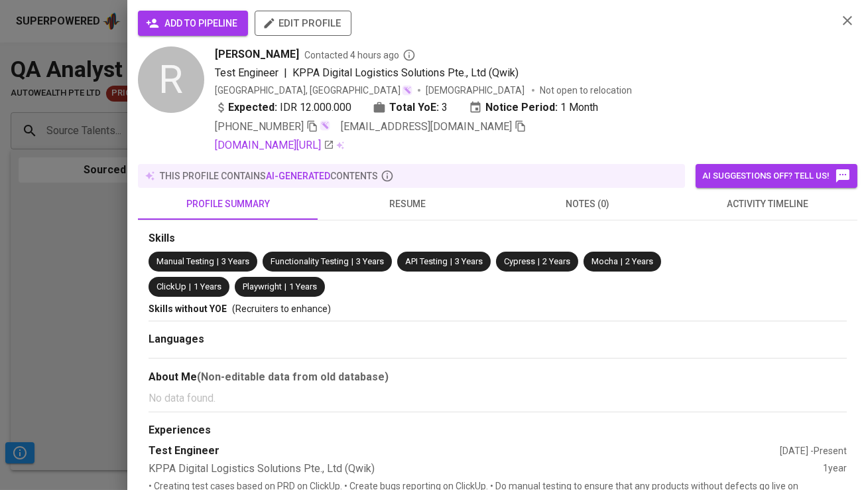 This screenshot has height=490, width=868. I want to click on span: Contacted 4 hours ago, so click(360, 55).